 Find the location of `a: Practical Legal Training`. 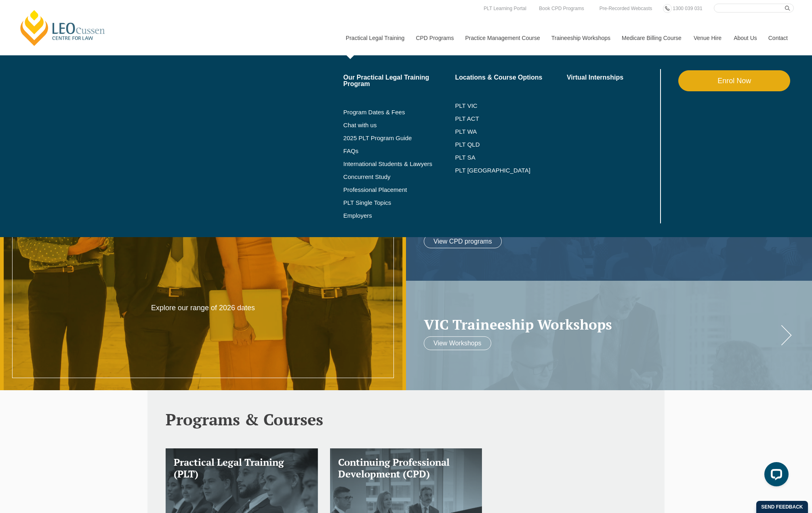

a: Practical Legal Training is located at coordinates (375, 38).